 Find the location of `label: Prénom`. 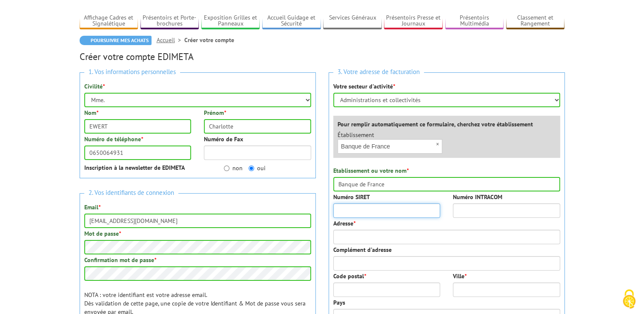

label: Prénom is located at coordinates (215, 113).